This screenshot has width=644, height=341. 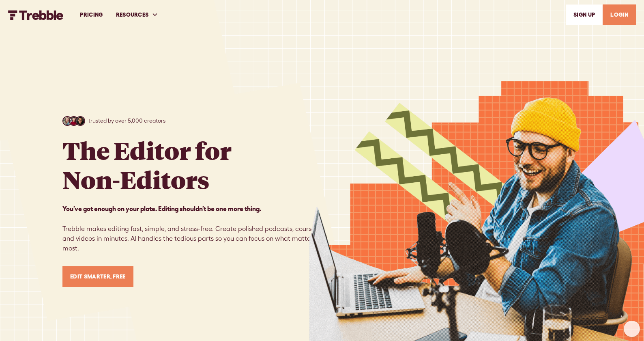 I want to click on img: Trebble FM Logo, so click(x=36, y=15).